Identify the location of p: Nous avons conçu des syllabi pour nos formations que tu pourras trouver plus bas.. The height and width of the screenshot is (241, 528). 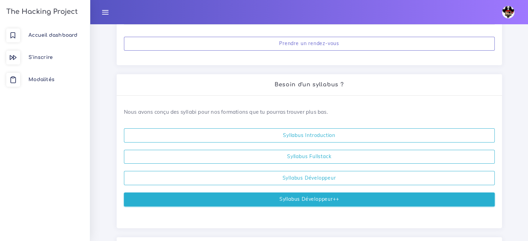
(309, 112).